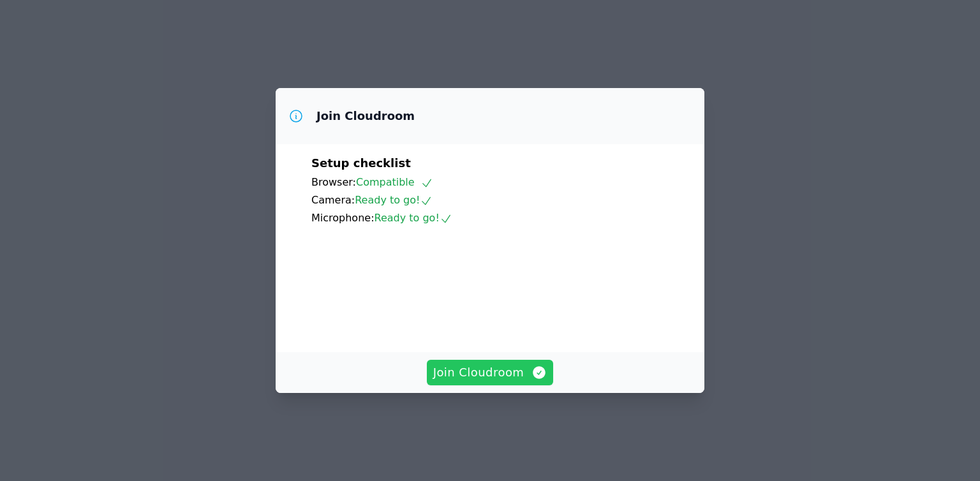 The image size is (980, 481). What do you see at coordinates (490, 373) in the screenshot?
I see `button: Join Cloudroom` at bounding box center [490, 373].